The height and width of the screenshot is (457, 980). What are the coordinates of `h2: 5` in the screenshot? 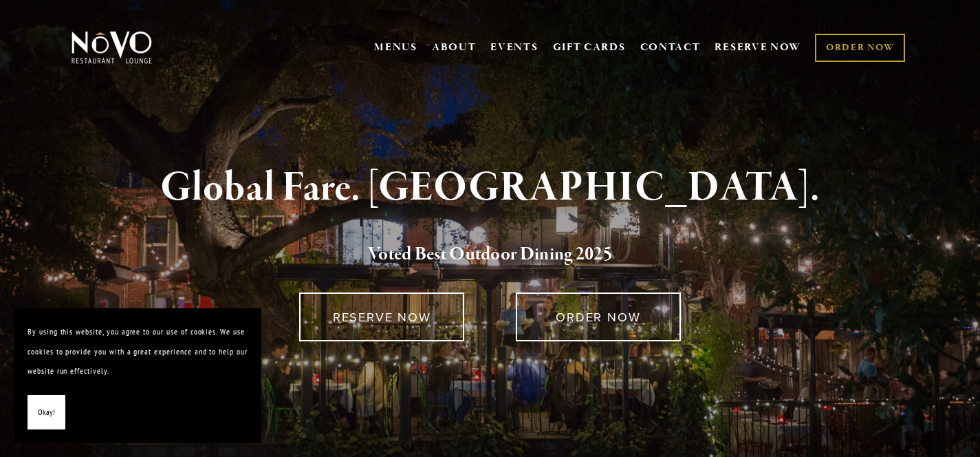 It's located at (490, 255).